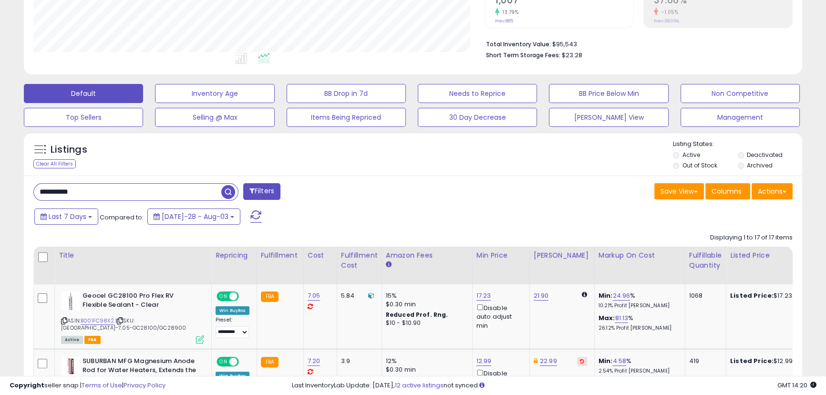 The width and height of the screenshot is (826, 395). What do you see at coordinates (773, 191) in the screenshot?
I see `button: Actions` at bounding box center [773, 191].